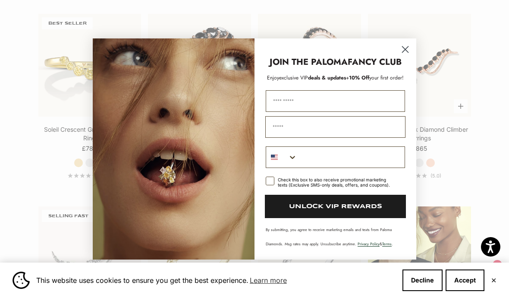 This screenshot has height=298, width=509. What do you see at coordinates (273, 78) in the screenshot?
I see `span: Enjoy` at bounding box center [273, 78].